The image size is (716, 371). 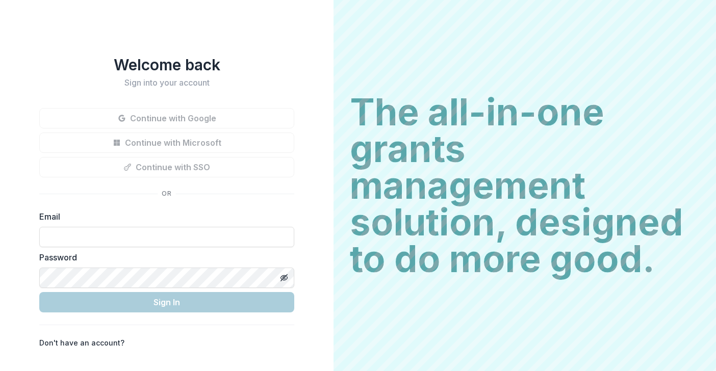 What do you see at coordinates (167, 65) in the screenshot?
I see `h1: Welcome back` at bounding box center [167, 65].